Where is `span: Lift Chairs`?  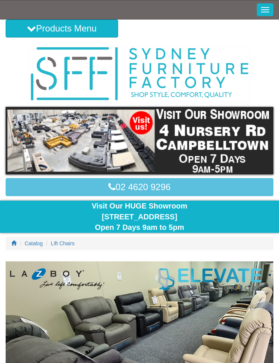 span: Lift Chairs is located at coordinates (63, 244).